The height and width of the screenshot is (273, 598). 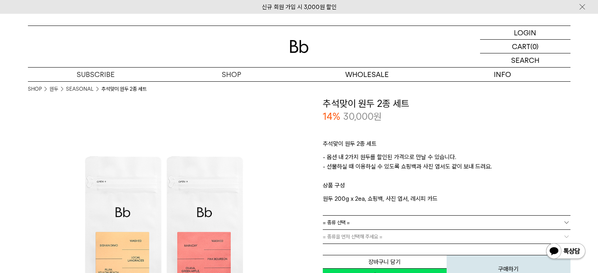 I want to click on p: (0), so click(x=534, y=46).